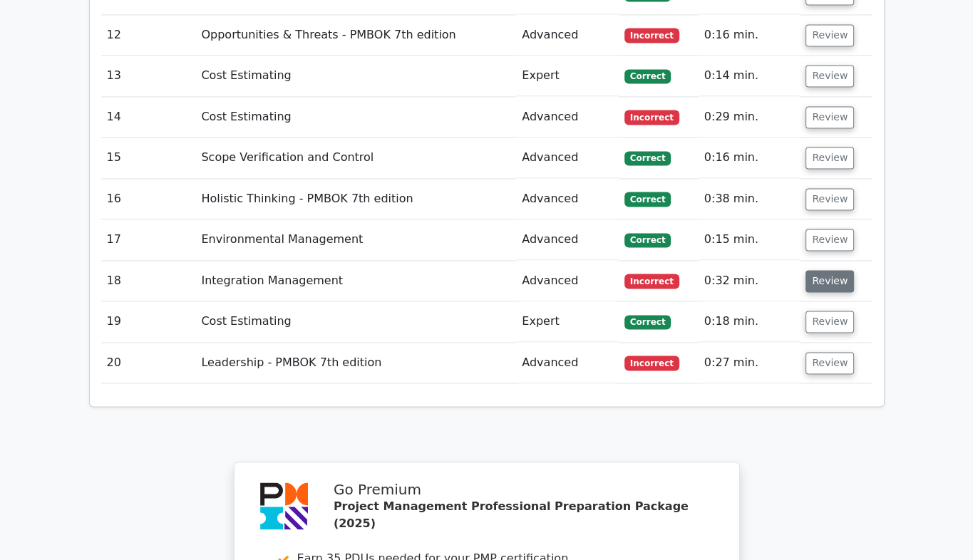 This screenshot has height=560, width=973. I want to click on td: 0:15 min., so click(750, 240).